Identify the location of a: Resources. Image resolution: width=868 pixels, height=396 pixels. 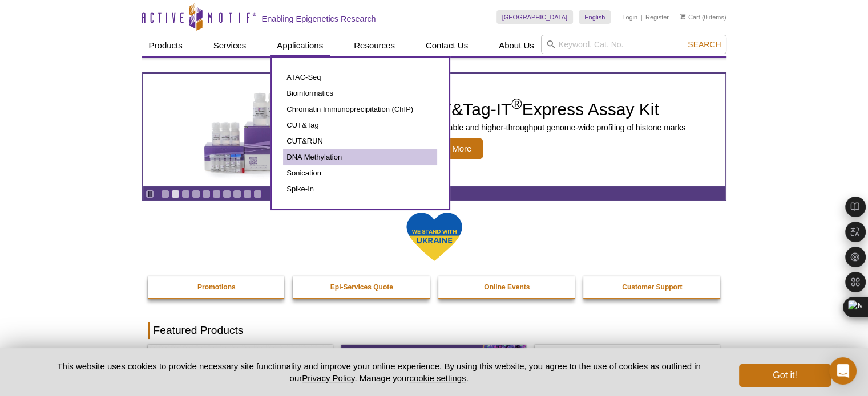
(374, 46).